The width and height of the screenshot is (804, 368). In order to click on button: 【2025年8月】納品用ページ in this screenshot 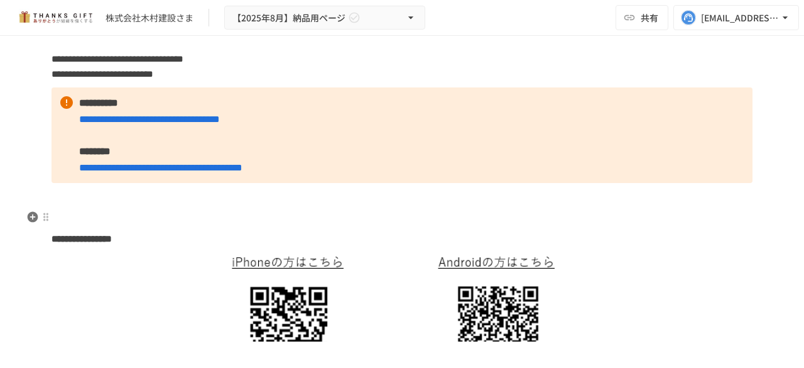, I will do `click(325, 18)`.